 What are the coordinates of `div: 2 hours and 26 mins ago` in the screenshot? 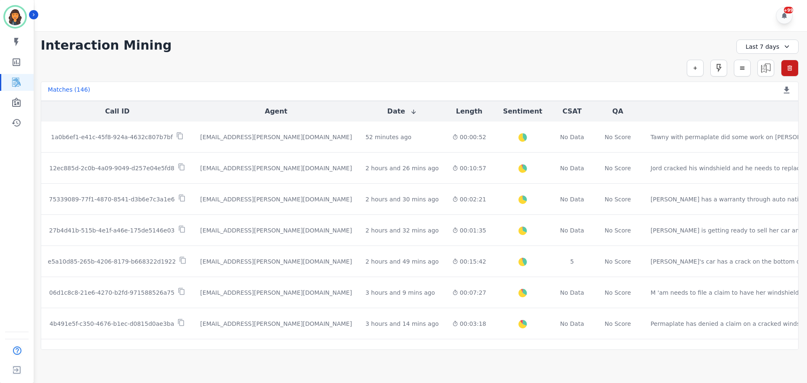 It's located at (402, 168).